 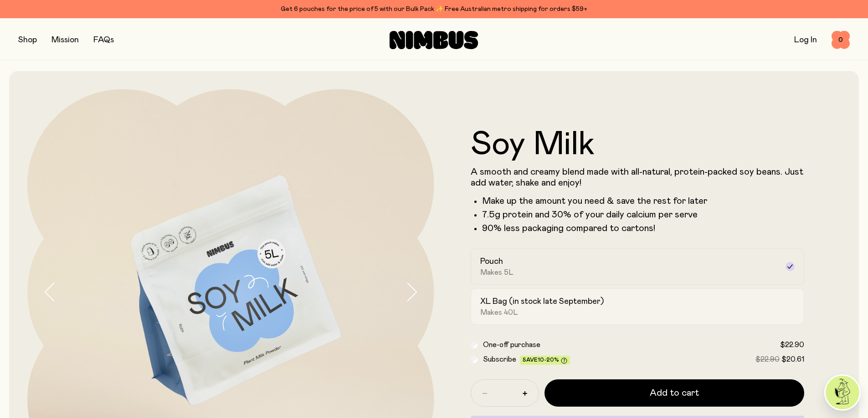 I want to click on li: 7.5g protein and 30% of your daily calcium per serve, so click(x=643, y=215).